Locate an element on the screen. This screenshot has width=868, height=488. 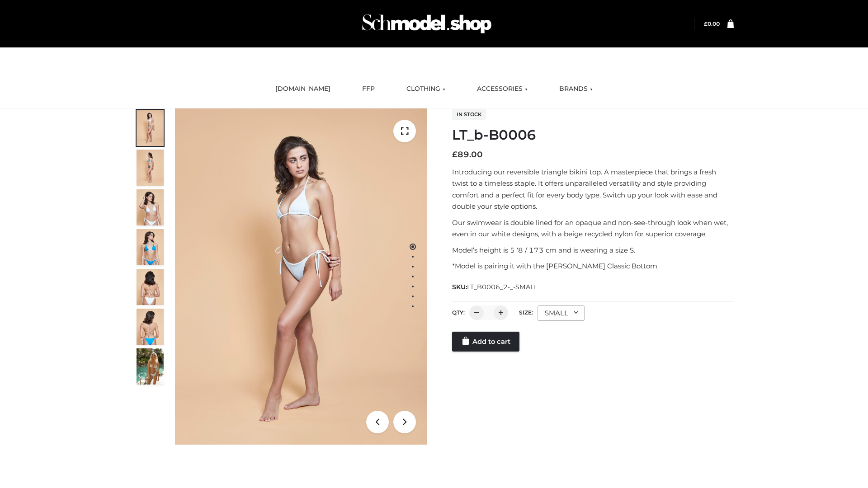
img: ArielClassicBikiniTop_CloudNine_AzureSky_OW114ECO_1-scaled.jpg is located at coordinates (150, 128).